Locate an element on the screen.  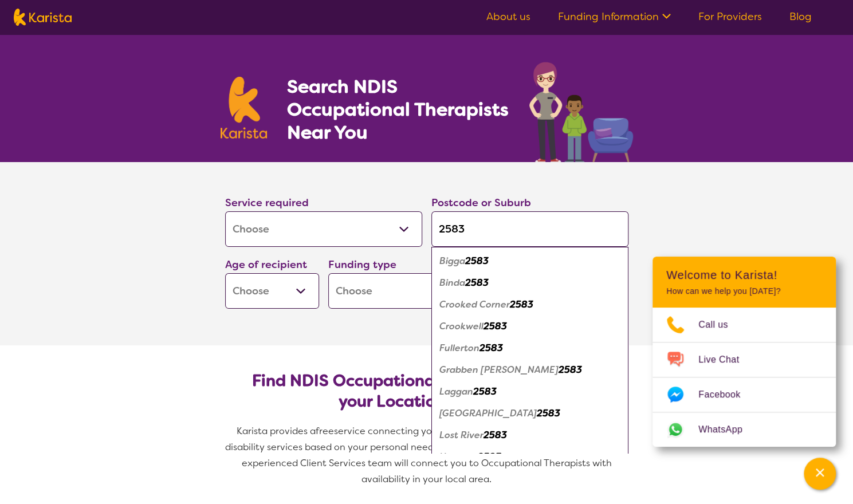
img: occupational-therapy is located at coordinates (581, 112).